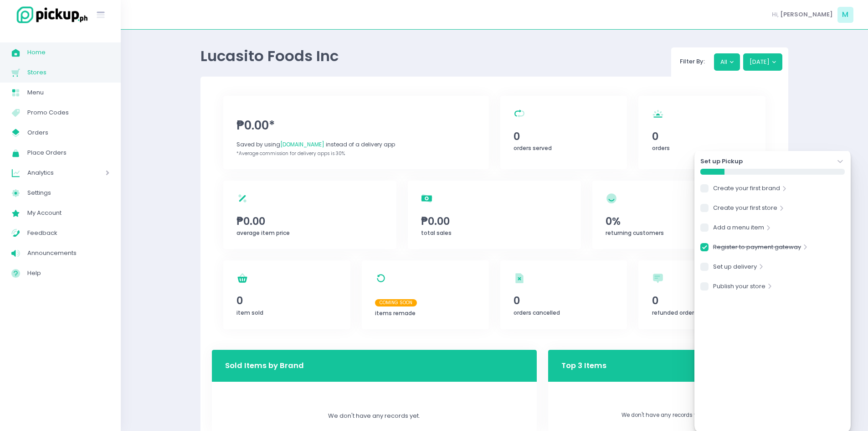 This screenshot has width=868, height=431. What do you see at coordinates (68, 153) in the screenshot?
I see `span: Place Orders` at bounding box center [68, 153].